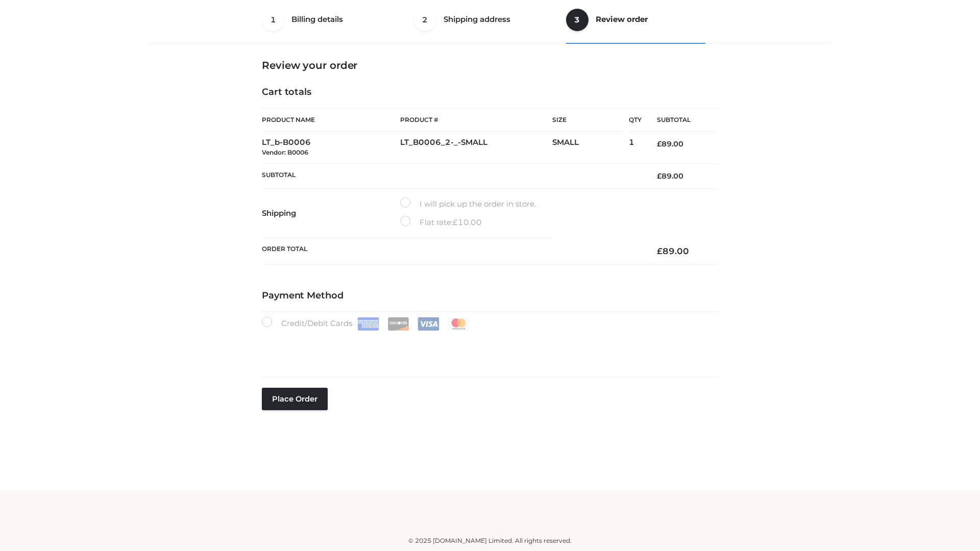 Image resolution: width=980 pixels, height=551 pixels. Describe the element at coordinates (490, 65) in the screenshot. I see `h3: Review your order` at that location.